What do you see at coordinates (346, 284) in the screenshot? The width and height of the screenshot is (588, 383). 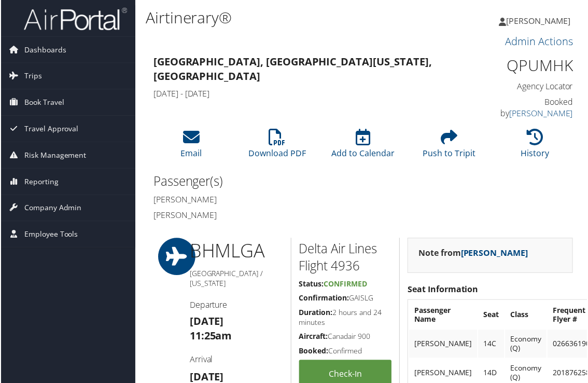 I see `span: Confirmed` at bounding box center [346, 284].